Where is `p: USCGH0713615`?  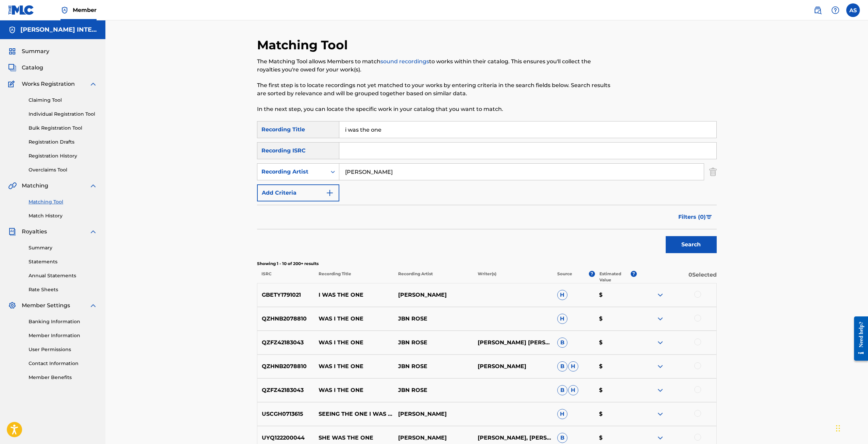
p: USCGH0713615 is located at coordinates (286, 413).